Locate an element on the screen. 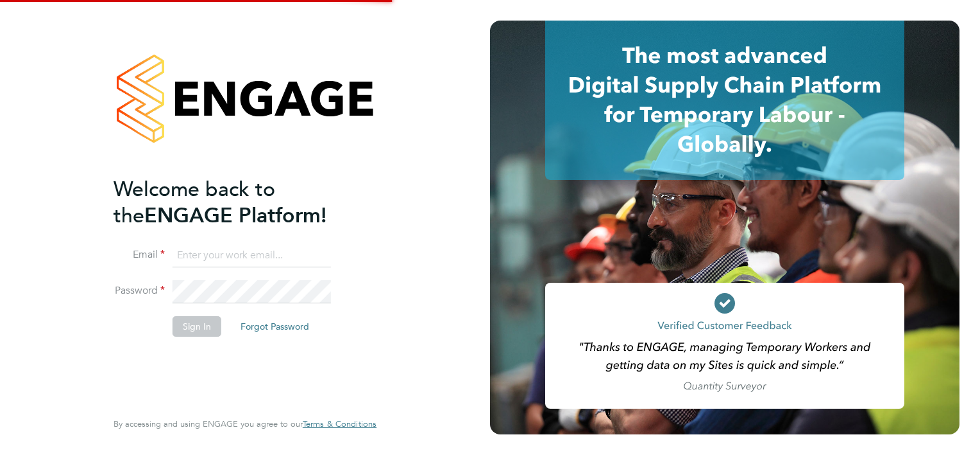 The image size is (980, 455). label: Password is located at coordinates (139, 290).